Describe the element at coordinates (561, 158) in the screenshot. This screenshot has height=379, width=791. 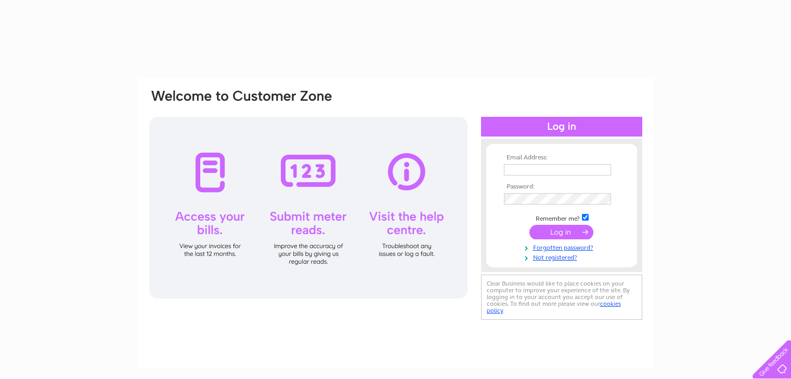
I see `th: Email Address:` at that location.